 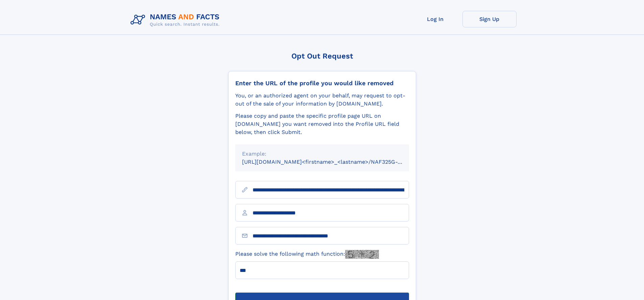 I want to click on a: Sign Up, so click(x=490, y=19).